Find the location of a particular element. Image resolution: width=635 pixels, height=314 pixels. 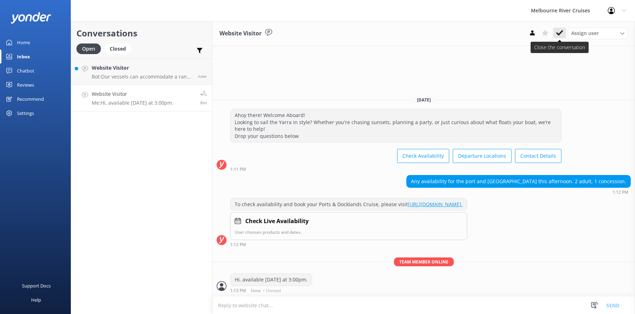

p: Bot: Our vessels can accommodate a range of group sizes, from small gatherings to larger function... is located at coordinates (142, 77).